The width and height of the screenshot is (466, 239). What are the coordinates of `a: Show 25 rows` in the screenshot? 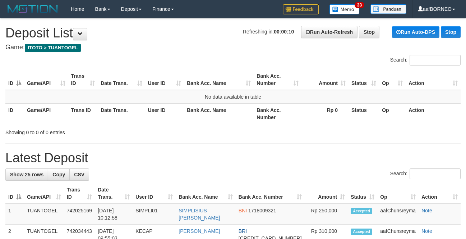 It's located at (27, 174).